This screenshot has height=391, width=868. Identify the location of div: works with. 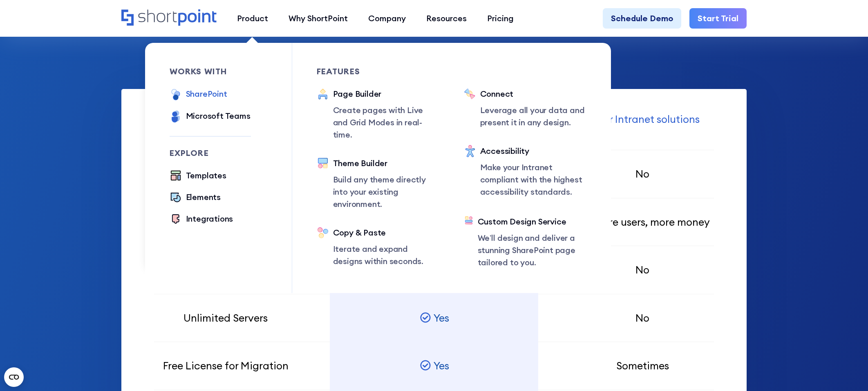
(210, 71).